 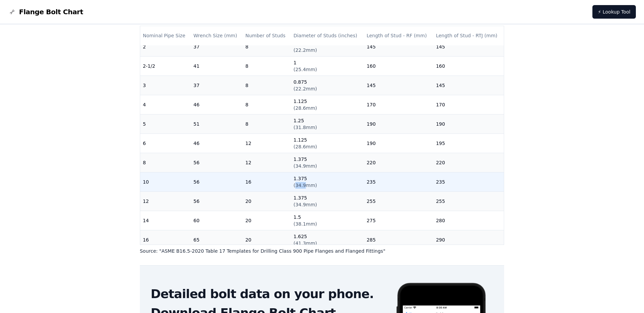 I want to click on th: Number of Studs, so click(x=267, y=36).